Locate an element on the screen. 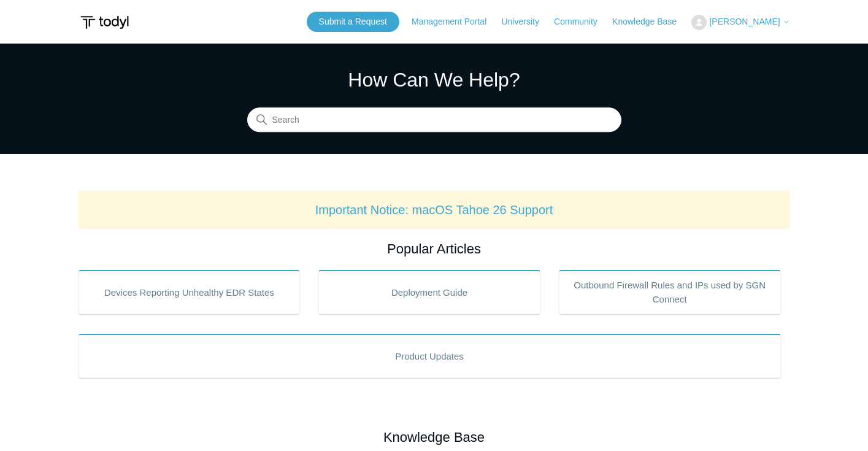  a: Management Portal is located at coordinates (455, 22).